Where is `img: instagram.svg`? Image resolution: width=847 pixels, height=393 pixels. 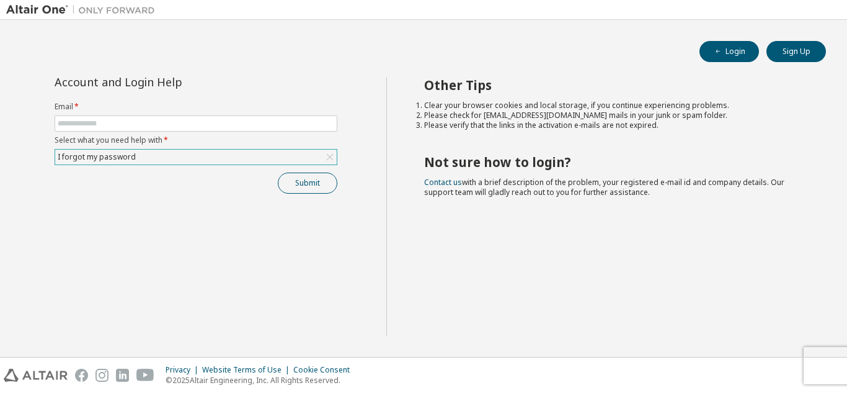
img: instagram.svg is located at coordinates (102, 375).